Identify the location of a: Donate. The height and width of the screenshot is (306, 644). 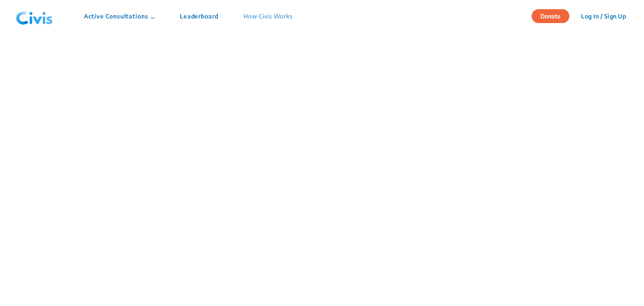
(554, 15).